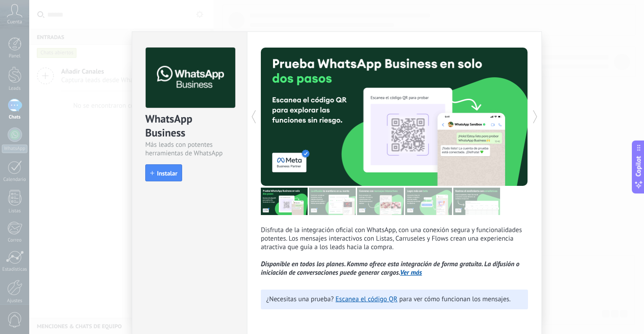  What do you see at coordinates (164, 173) in the screenshot?
I see `button: Instalar` at bounding box center [164, 173].